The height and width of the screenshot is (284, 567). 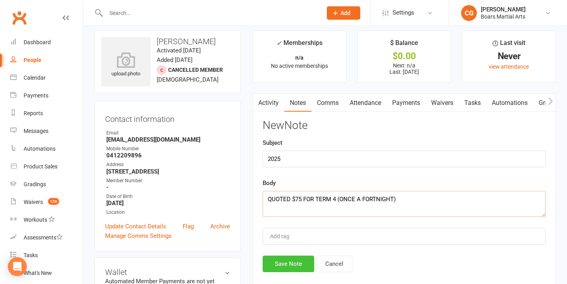 What do you see at coordinates (47, 42) in the screenshot?
I see `a: Dashboard` at bounding box center [47, 42].